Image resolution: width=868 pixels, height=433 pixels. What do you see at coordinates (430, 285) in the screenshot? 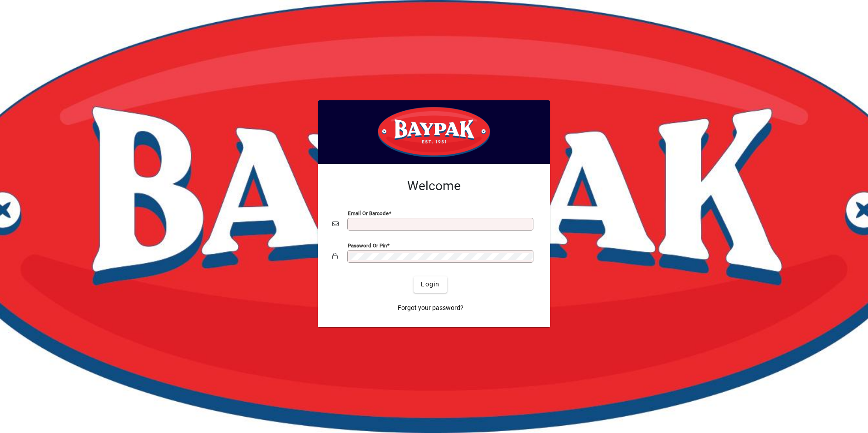
I see `span: Login` at bounding box center [430, 285].